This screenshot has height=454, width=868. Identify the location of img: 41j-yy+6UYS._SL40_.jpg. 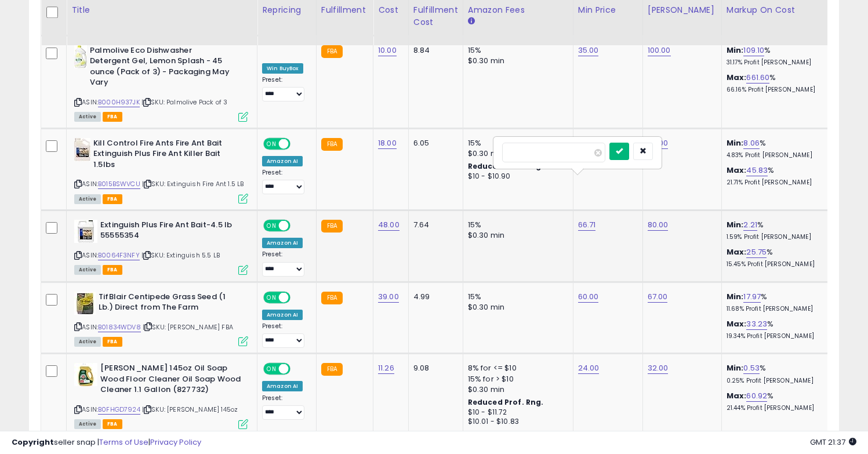
(82, 150).